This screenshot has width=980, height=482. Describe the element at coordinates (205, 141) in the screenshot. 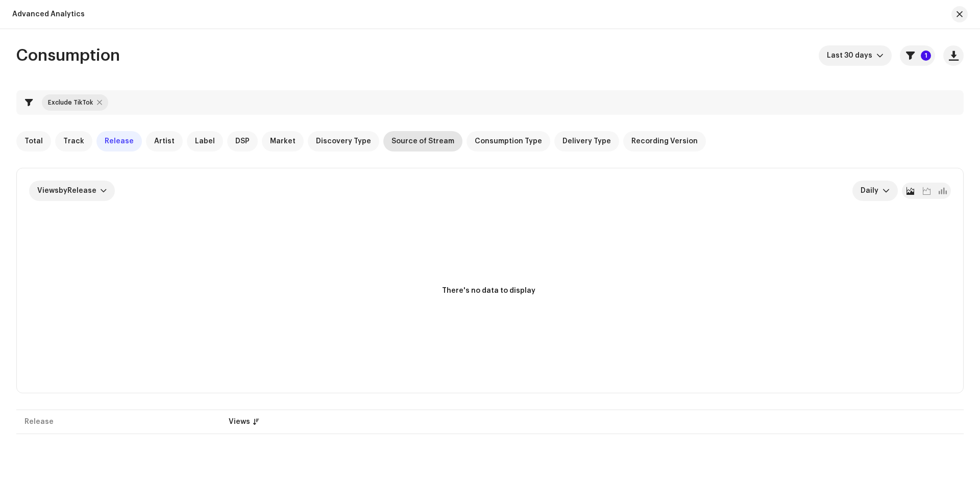

I see `span: Label` at that location.